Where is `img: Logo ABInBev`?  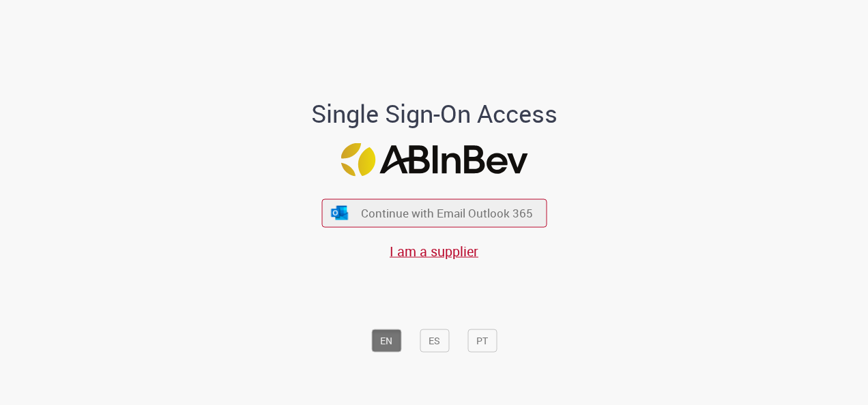
img: Logo ABInBev is located at coordinates (434, 159).